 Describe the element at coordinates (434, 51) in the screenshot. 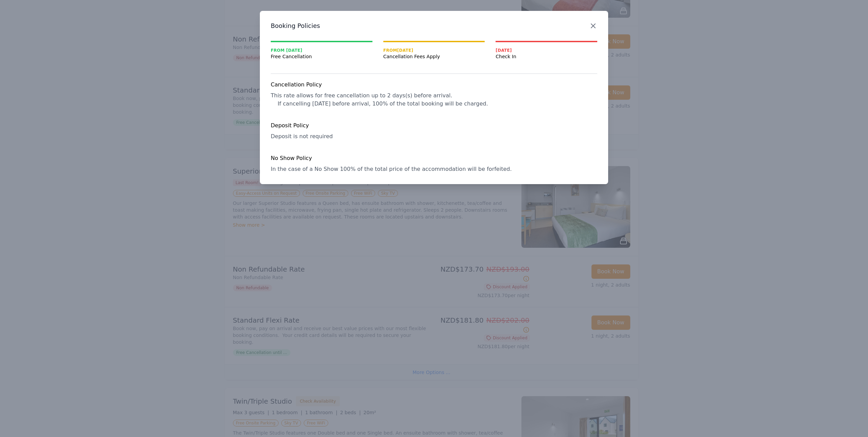

I see `nav: Progress mt-20` at that location.